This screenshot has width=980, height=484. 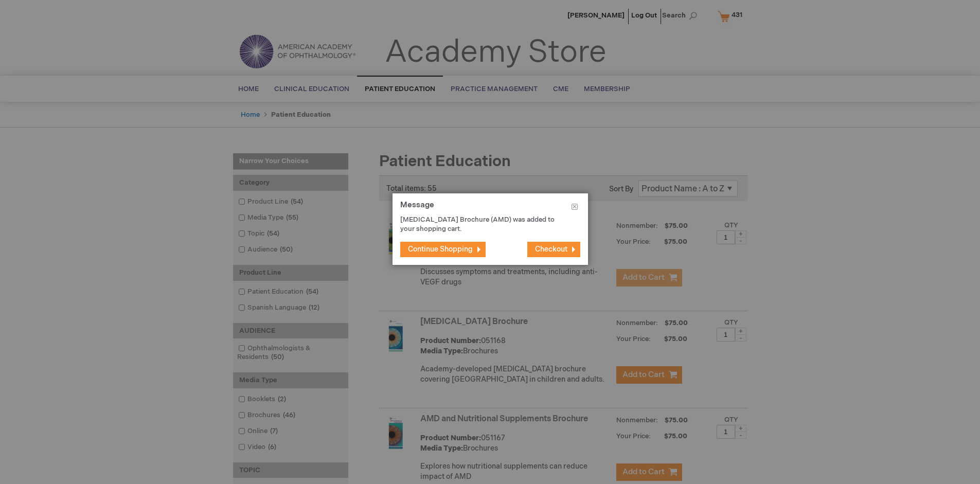 I want to click on span: Checkout, so click(x=551, y=248).